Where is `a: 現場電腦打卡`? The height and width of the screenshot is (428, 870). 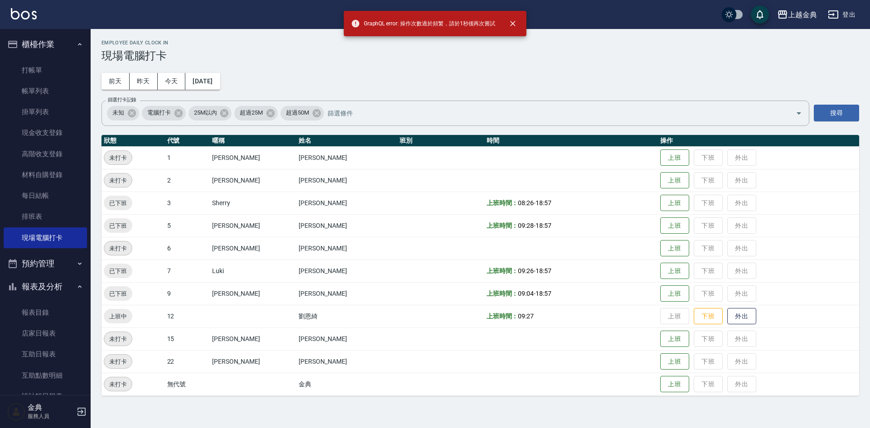 a: 現場電腦打卡 is located at coordinates (45, 238).